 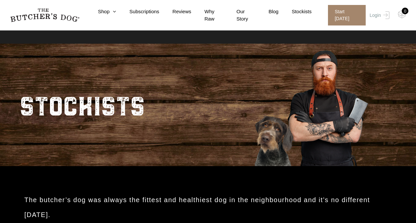 I want to click on img: TBD_Cart-Empty.png, so click(x=401, y=14).